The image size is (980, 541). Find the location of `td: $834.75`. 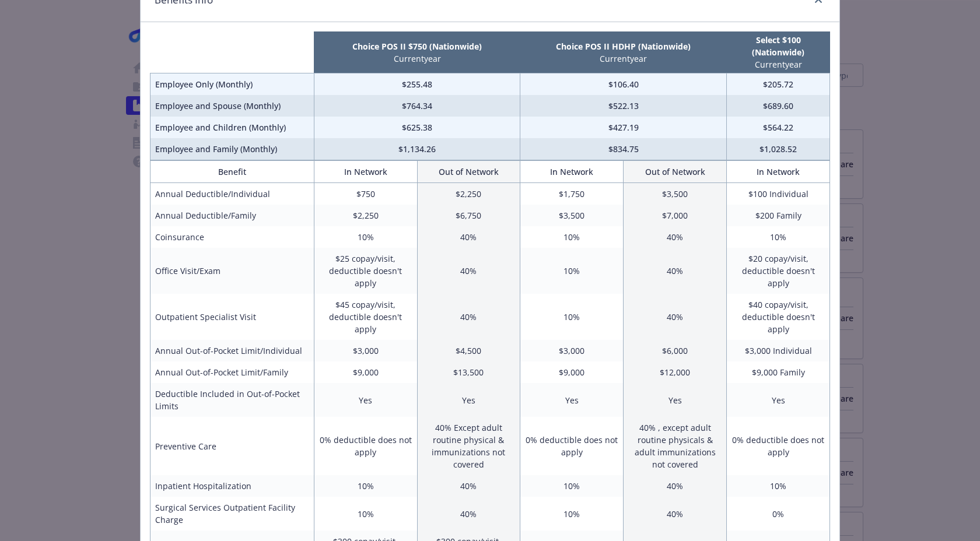

td: $834.75 is located at coordinates (624, 149).